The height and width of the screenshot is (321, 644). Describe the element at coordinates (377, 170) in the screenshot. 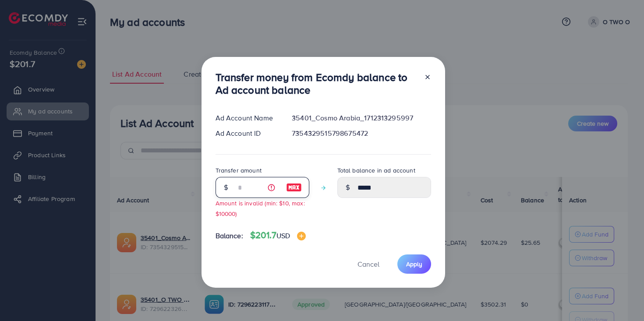

I see `label: Total balance in ad account` at that location.